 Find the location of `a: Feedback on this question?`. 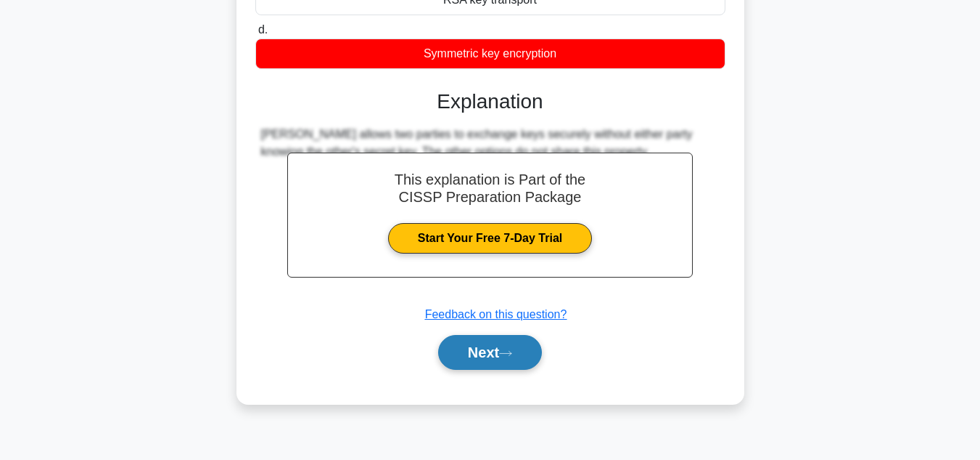

a: Feedback on this question? is located at coordinates (497, 314).